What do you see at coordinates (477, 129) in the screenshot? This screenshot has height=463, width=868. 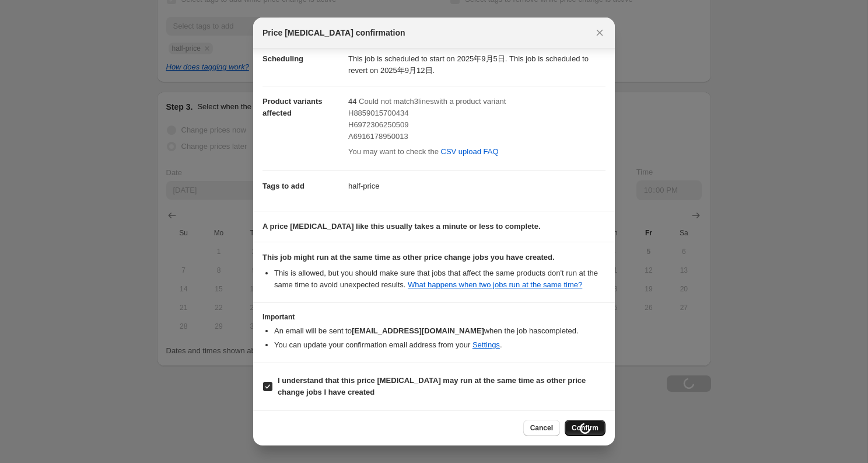 I see `div: 44` at bounding box center [477, 129].